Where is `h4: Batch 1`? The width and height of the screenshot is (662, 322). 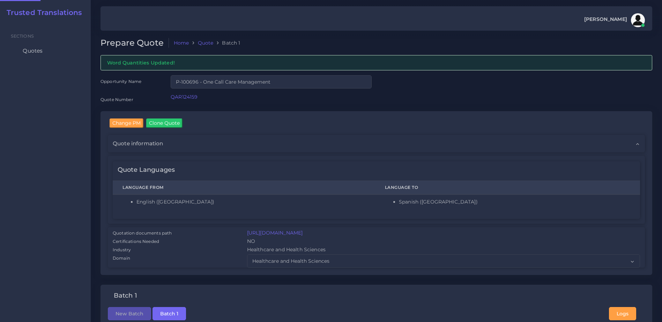
h4: Batch 1 is located at coordinates (125, 296).